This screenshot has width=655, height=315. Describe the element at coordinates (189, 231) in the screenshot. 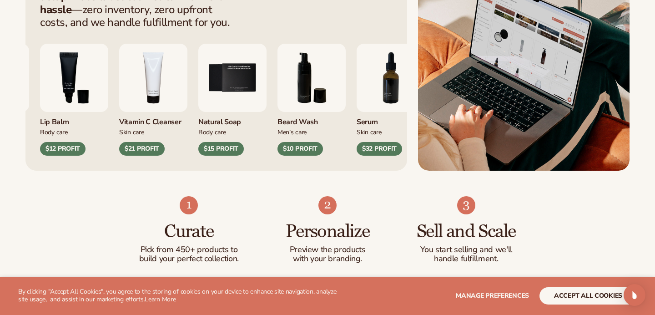

I see `h3: Curate` at that location.